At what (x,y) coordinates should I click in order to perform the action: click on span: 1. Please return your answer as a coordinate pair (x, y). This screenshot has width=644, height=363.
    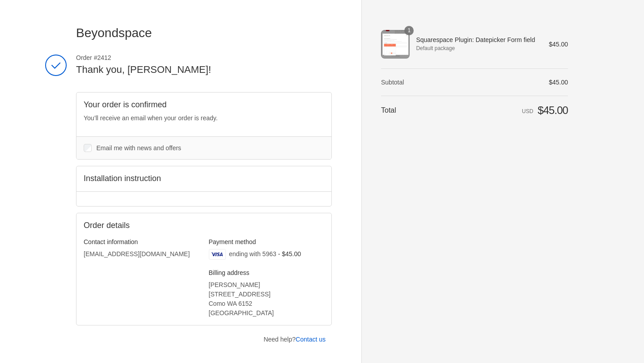
    Looking at the image, I should click on (409, 31).